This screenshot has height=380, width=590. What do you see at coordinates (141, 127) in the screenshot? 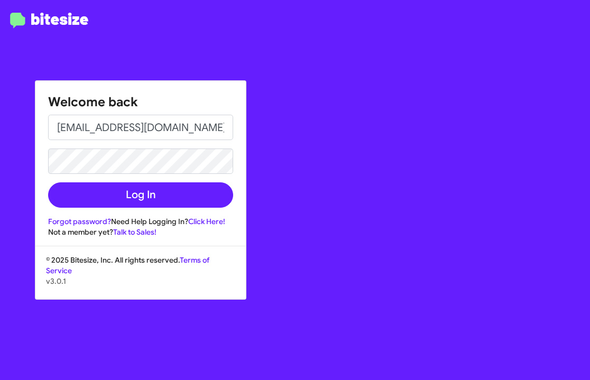
I see `input: Email address` at bounding box center [141, 127].